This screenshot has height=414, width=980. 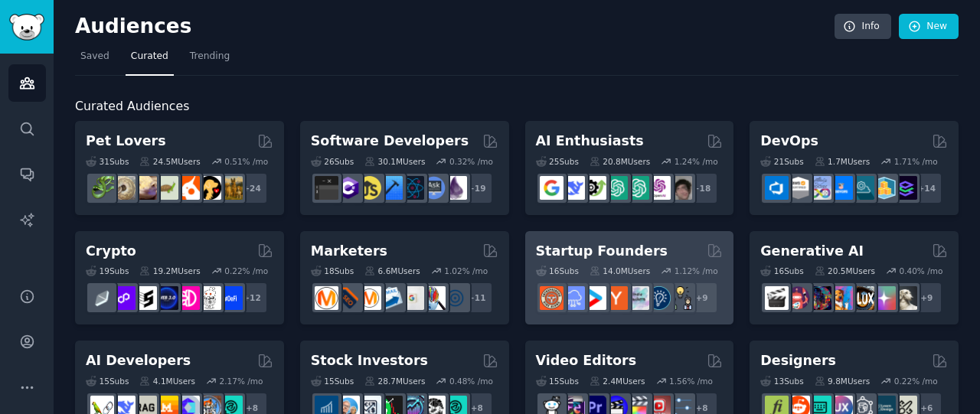 What do you see at coordinates (209, 188) in the screenshot?
I see `img: PetAdvice` at bounding box center [209, 188].